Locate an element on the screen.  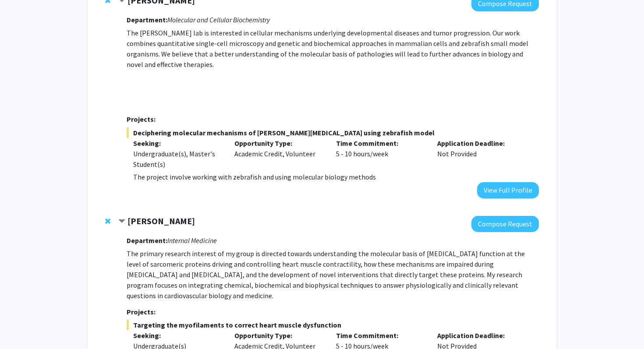
button: View Full Profile is located at coordinates (508, 190).